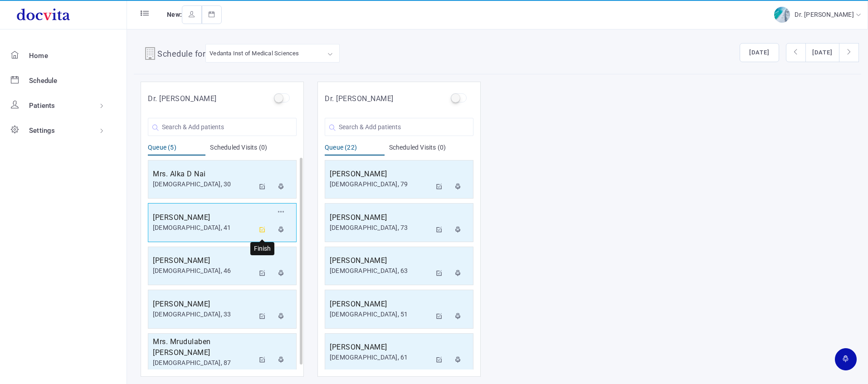 Image resolution: width=868 pixels, height=384 pixels. I want to click on span: Settings, so click(42, 131).